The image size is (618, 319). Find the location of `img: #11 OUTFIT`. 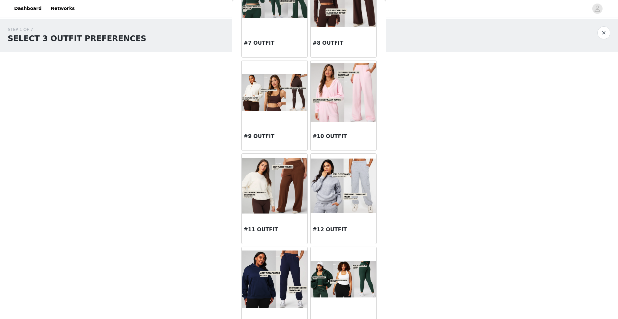

img: #11 OUTFIT is located at coordinates (275, 186).